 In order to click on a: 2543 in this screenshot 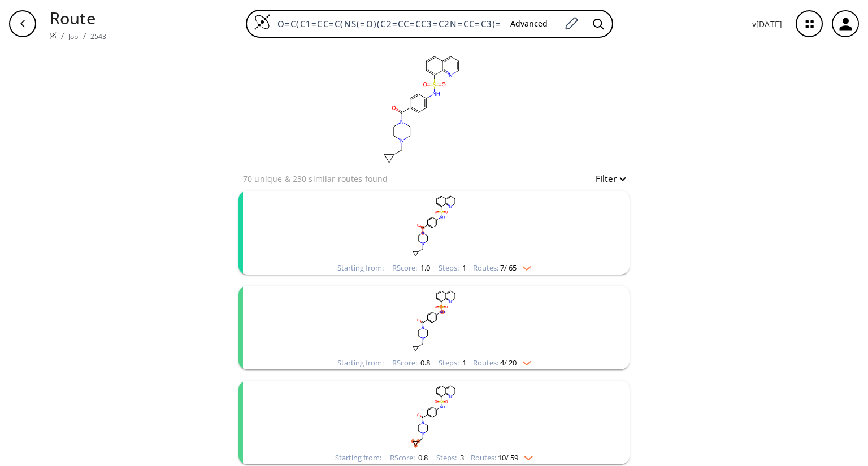, I will do `click(98, 36)`.